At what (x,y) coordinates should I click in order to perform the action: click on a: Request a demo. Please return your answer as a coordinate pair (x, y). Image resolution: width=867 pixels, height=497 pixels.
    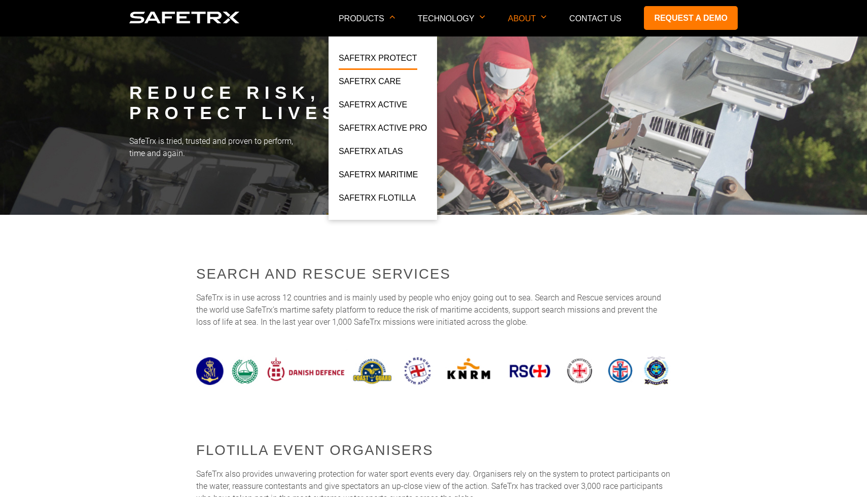
    Looking at the image, I should click on (690, 18).